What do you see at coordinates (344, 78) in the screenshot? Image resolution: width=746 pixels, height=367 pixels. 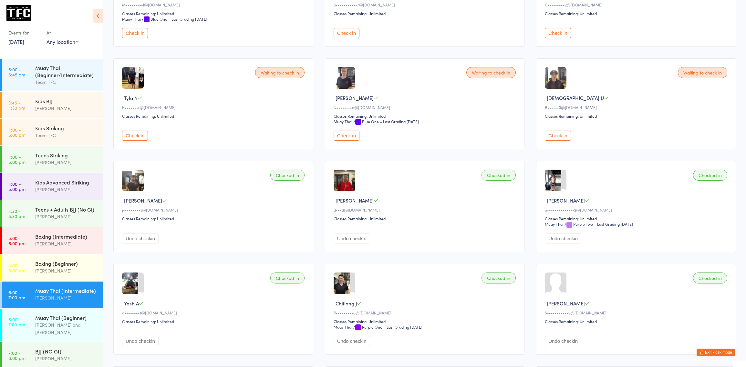 I see `img: image1727405396.png` at bounding box center [344, 78].